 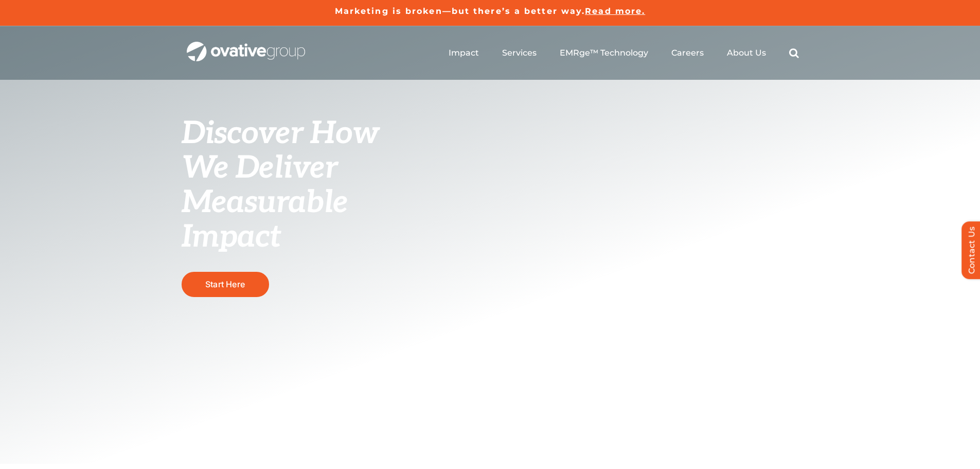 What do you see at coordinates (460, 11) in the screenshot?
I see `a: Marketing is broken—but there’s a better way.` at bounding box center [460, 11].